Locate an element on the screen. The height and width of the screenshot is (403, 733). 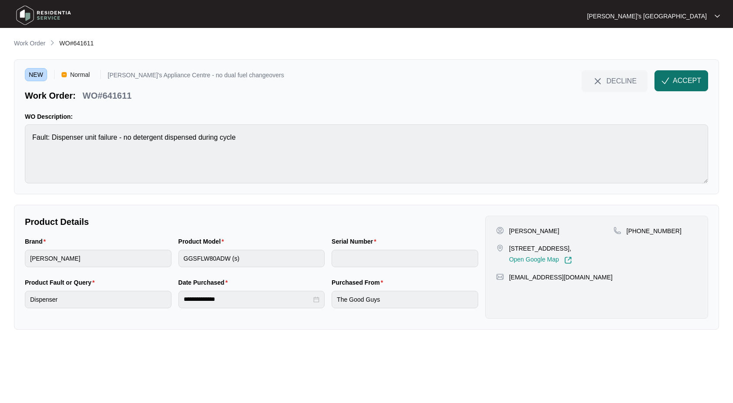
span: Normal is located at coordinates (80, 75).